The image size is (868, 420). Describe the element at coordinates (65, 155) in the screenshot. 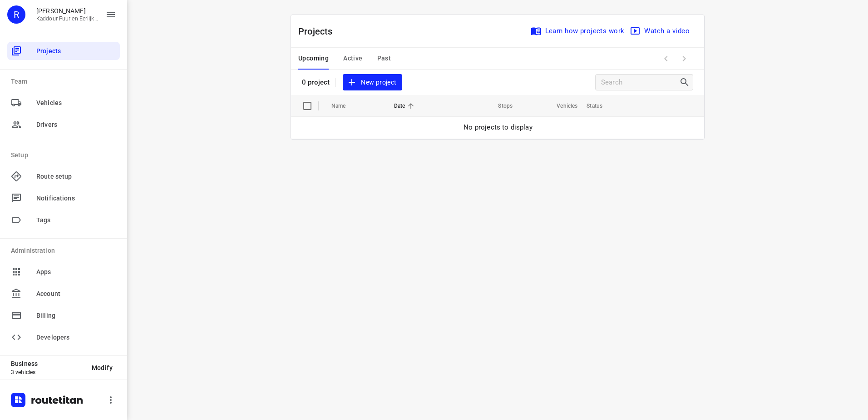

I see `p: Setup` at that location.